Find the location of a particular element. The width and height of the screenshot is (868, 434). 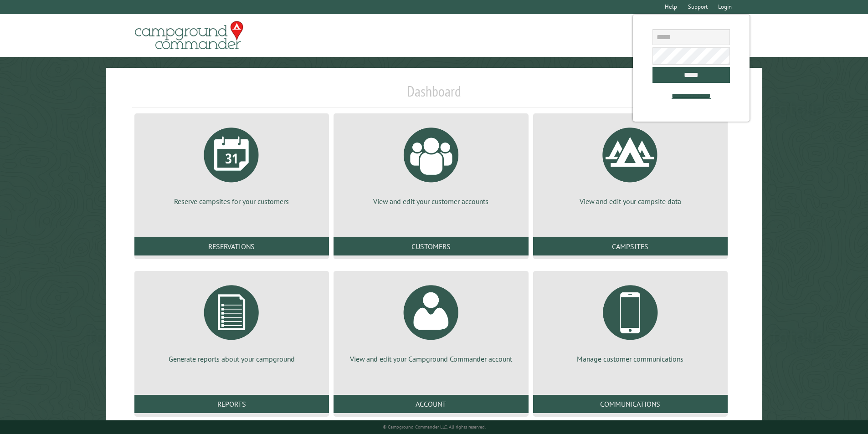

p: Generate reports about your campground is located at coordinates (232, 359).